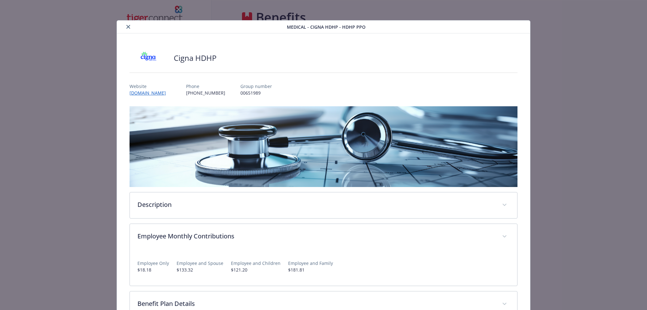  I want to click on p: Website, so click(150, 86).